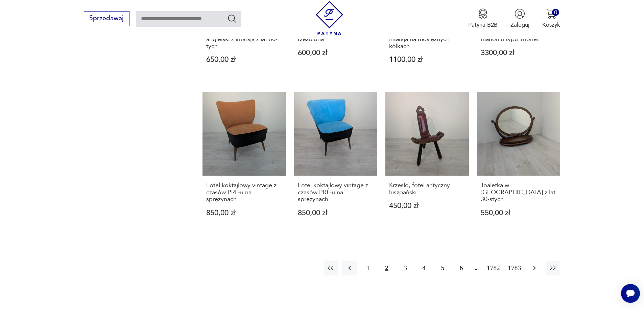 This screenshot has height=311, width=644. Describe the element at coordinates (482, 18) in the screenshot. I see `button: Patyna B2B` at that location.